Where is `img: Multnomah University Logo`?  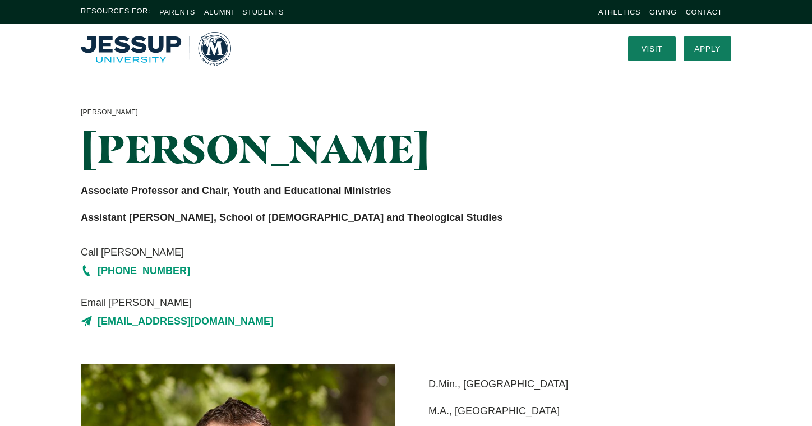 img: Multnomah University Logo is located at coordinates (156, 49).